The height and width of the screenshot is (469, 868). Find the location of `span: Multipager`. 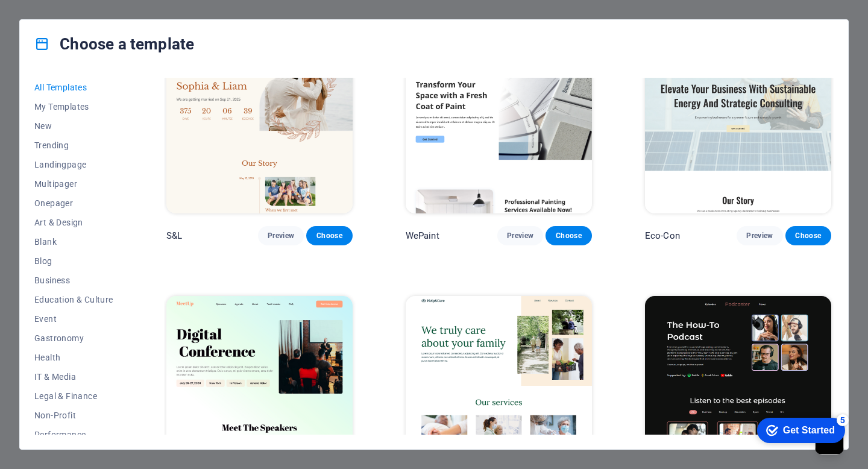

span: Multipager is located at coordinates (73, 184).